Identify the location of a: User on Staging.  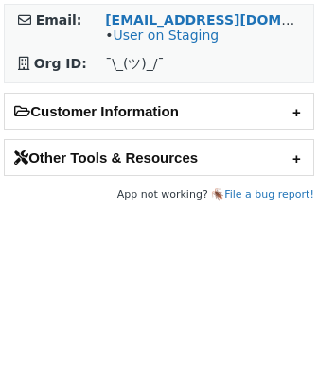
(166, 35).